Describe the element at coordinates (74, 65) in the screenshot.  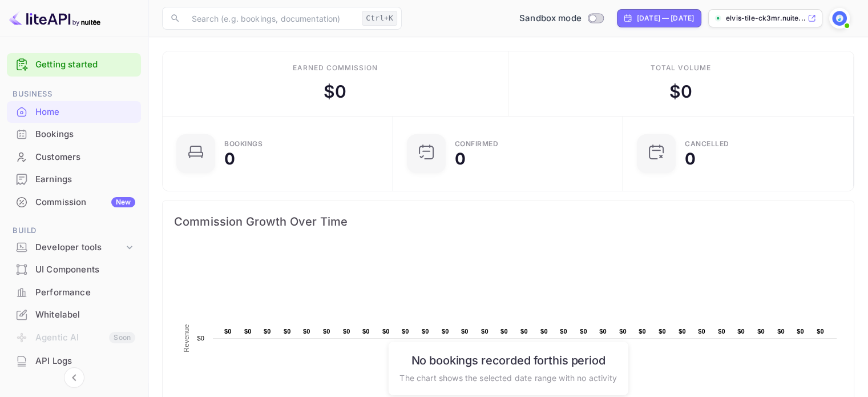
I see `div: Getting started` at that location.